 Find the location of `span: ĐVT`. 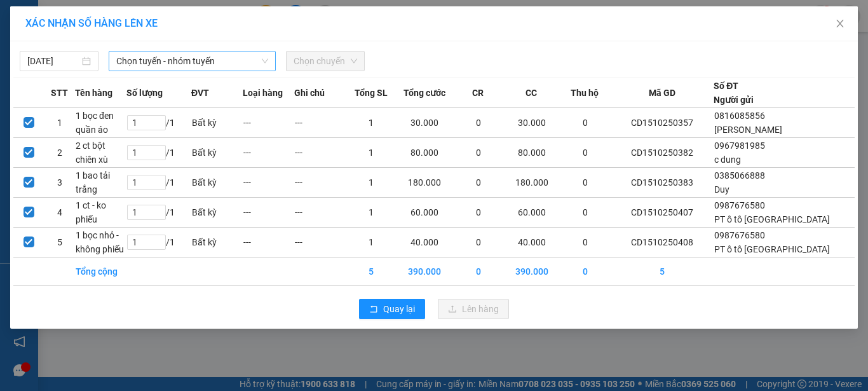

span: ĐVT is located at coordinates (200, 93).